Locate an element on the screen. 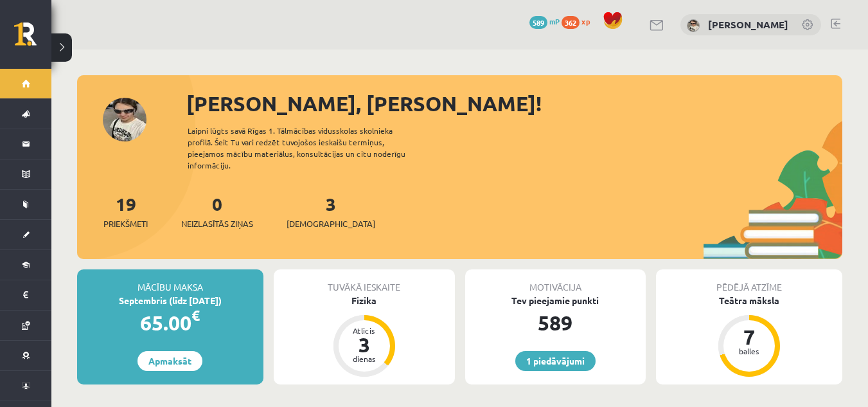  a: Fizika Atlicis 3 dienas is located at coordinates (364, 336).